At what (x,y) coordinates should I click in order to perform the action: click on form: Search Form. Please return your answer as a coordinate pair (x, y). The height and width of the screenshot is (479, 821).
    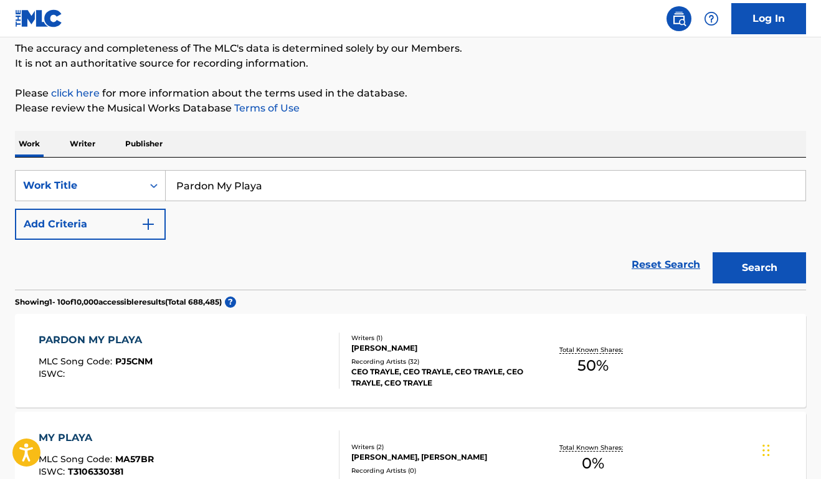
    Looking at the image, I should click on (410, 230).